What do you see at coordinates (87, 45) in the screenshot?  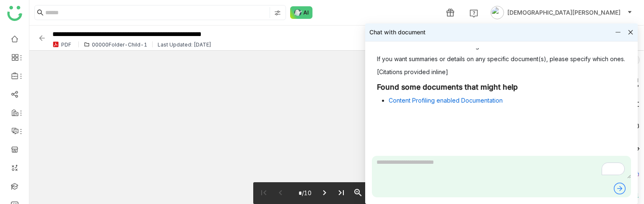 I see `img: folder.svg` at bounding box center [87, 45].